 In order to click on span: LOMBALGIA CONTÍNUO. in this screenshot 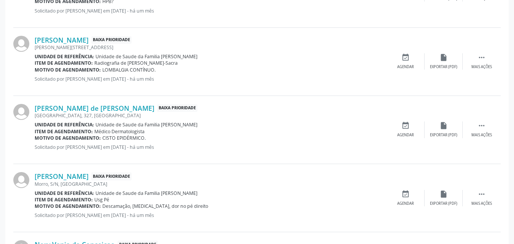, I will do `click(129, 70)`.